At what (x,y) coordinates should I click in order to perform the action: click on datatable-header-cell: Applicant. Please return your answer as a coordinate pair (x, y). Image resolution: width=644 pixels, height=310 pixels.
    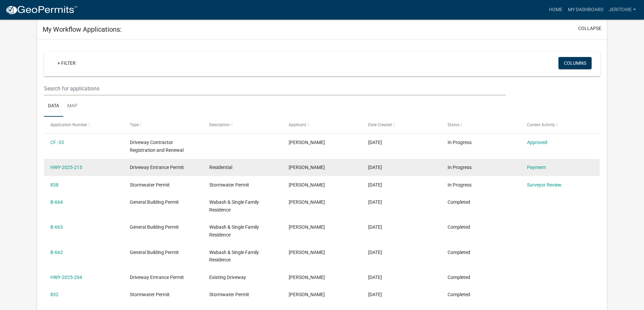
    Looking at the image, I should click on (322, 125).